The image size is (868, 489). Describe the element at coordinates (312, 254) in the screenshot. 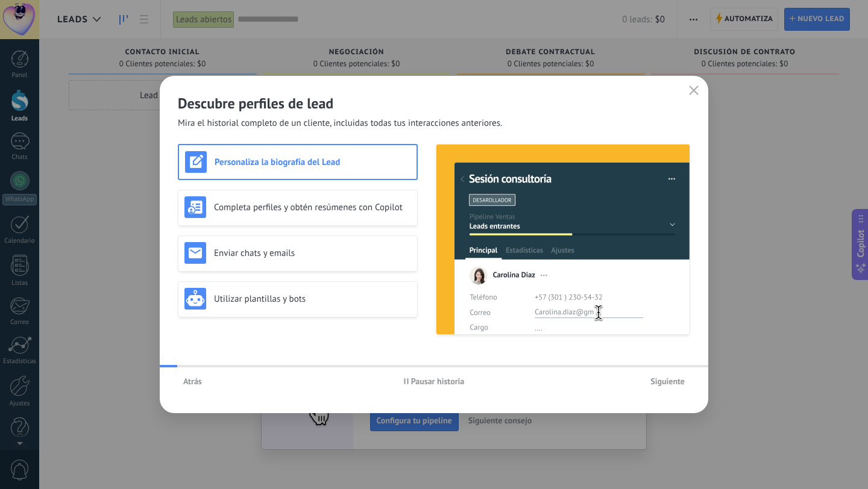

I see `h3: Enviar chats y emails` at that location.